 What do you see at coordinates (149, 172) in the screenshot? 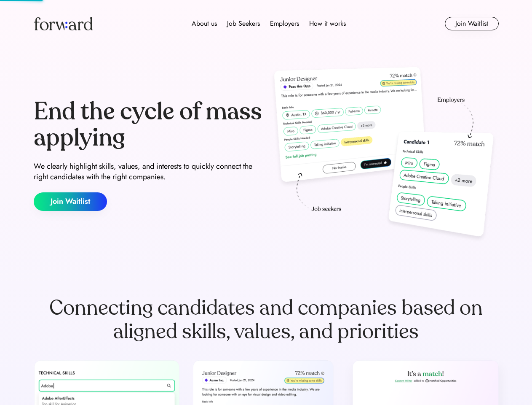
I see `div: We clearly highlight skills, values, and interests to quickly connect the right candidates with t...` at bounding box center [149, 172].